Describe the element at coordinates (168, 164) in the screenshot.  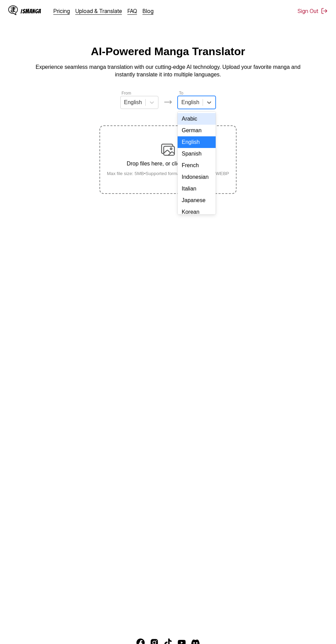
I see `p: Drop files here, or click to browse.` at that location.